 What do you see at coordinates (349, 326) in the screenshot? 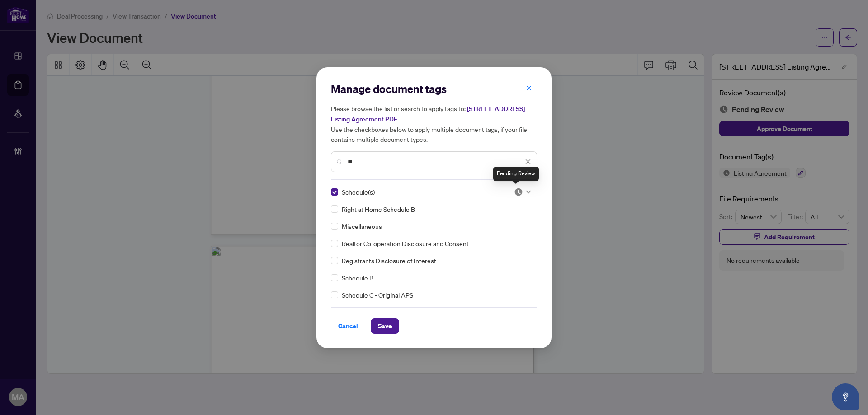
I see `span: Cancel` at bounding box center [349, 326].